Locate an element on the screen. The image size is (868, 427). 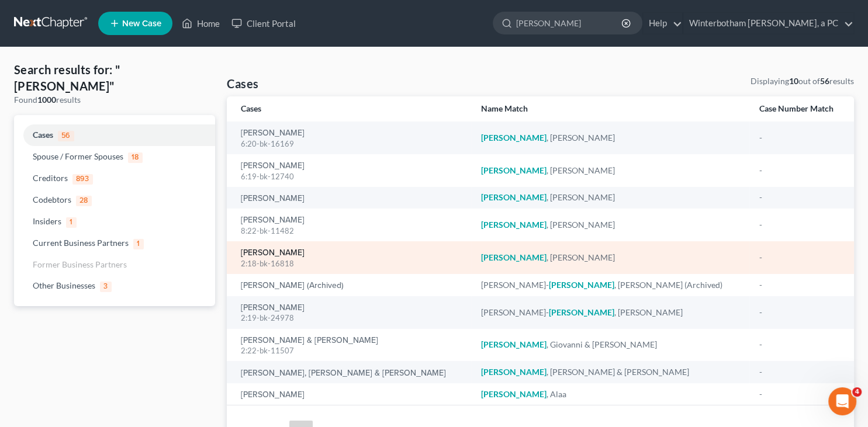
span: Cases is located at coordinates (42, 134).